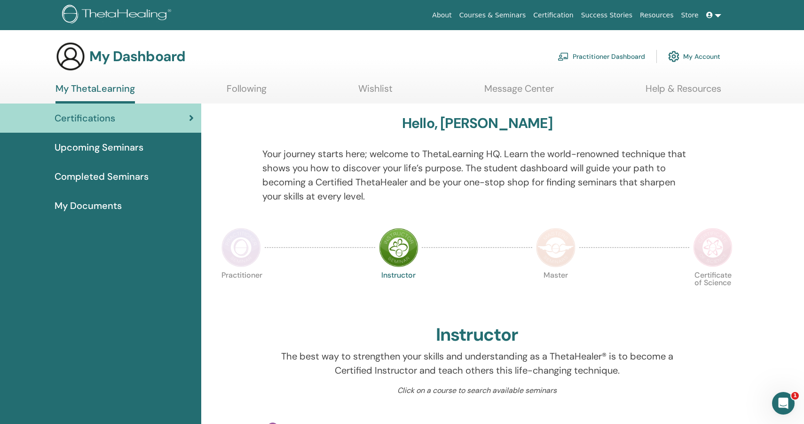  What do you see at coordinates (102, 176) in the screenshot?
I see `span: Completed Seminars` at bounding box center [102, 176].